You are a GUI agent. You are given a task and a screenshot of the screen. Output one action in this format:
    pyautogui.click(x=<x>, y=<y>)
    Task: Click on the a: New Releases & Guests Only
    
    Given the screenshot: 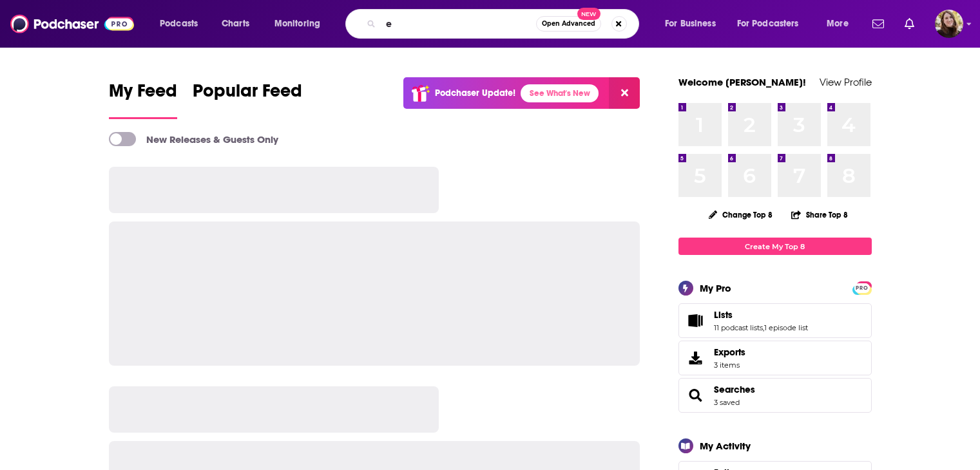 What is the action you would take?
    pyautogui.click(x=194, y=140)
    